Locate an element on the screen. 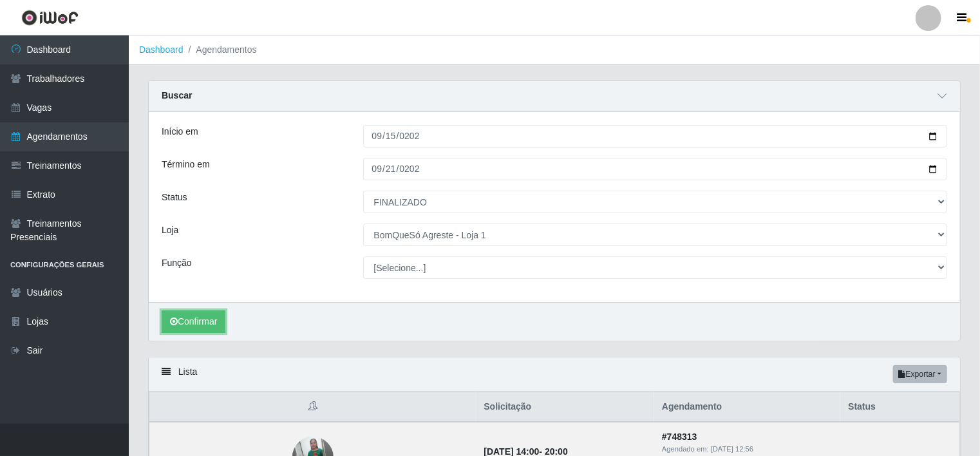 This screenshot has height=456, width=980. label: Início em is located at coordinates (180, 131).